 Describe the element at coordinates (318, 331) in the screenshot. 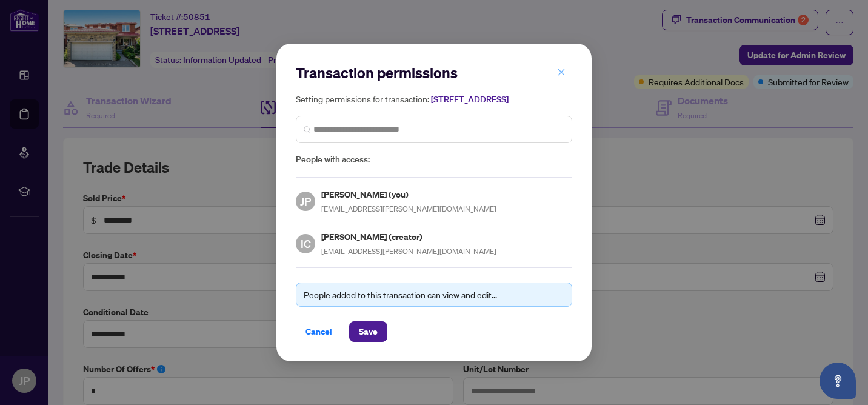

I see `button: Cancel` at that location.